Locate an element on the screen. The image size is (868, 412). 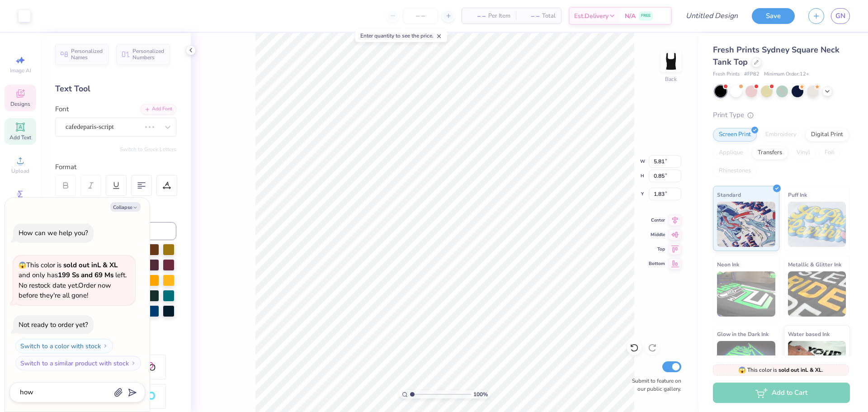
span: Personalized Numbers is located at coordinates (148, 54).